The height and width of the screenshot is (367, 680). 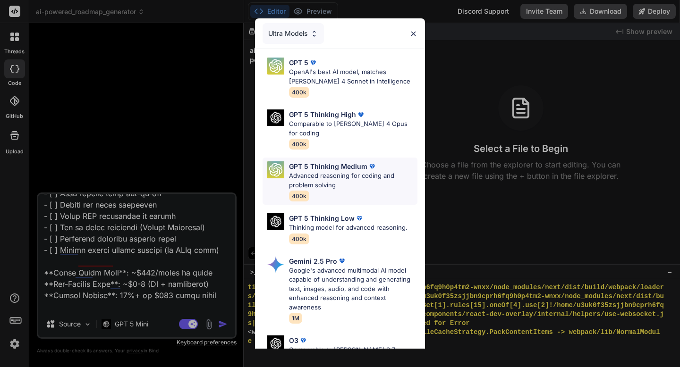 What do you see at coordinates (293, 34) in the screenshot?
I see `div: Ultra Models` at bounding box center [293, 34].